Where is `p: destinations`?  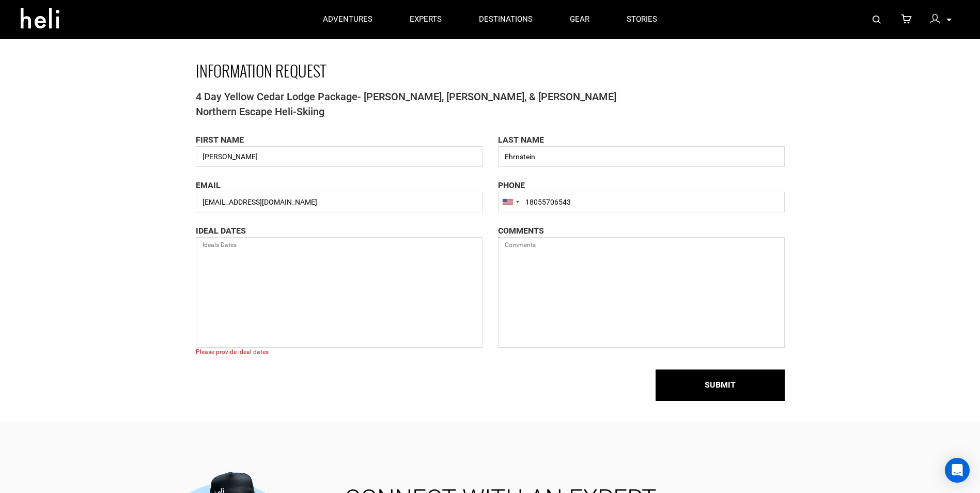 p: destinations is located at coordinates (505, 19).